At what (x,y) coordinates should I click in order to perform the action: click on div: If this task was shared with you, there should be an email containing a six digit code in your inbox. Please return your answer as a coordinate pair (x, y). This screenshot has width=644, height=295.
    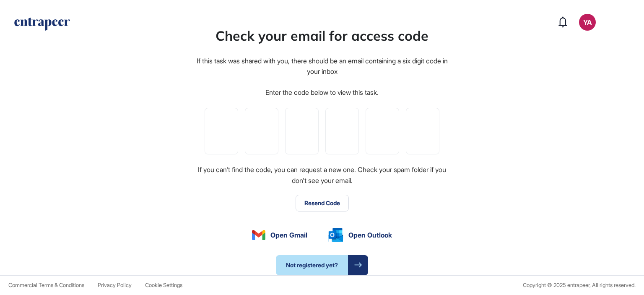
    Looking at the image, I should click on (322, 66).